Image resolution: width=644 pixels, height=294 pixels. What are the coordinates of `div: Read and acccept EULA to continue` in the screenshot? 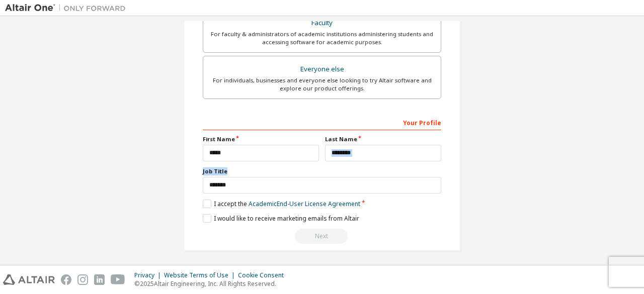 It's located at (322, 237).